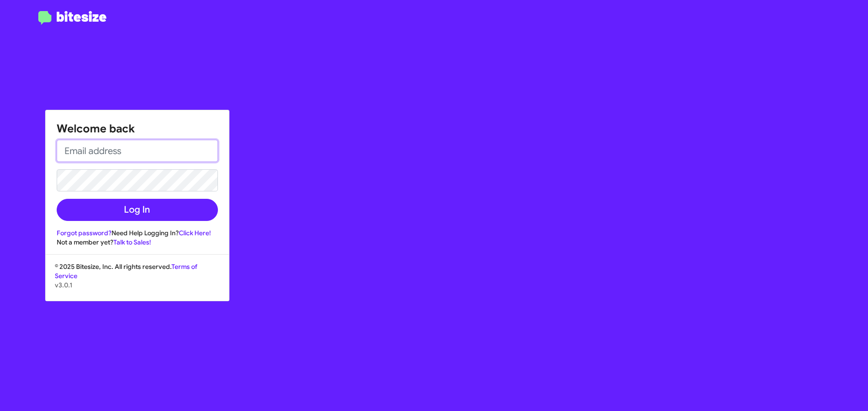 This screenshot has width=868, height=411. What do you see at coordinates (137, 151) in the screenshot?
I see `input: Email address` at bounding box center [137, 151].